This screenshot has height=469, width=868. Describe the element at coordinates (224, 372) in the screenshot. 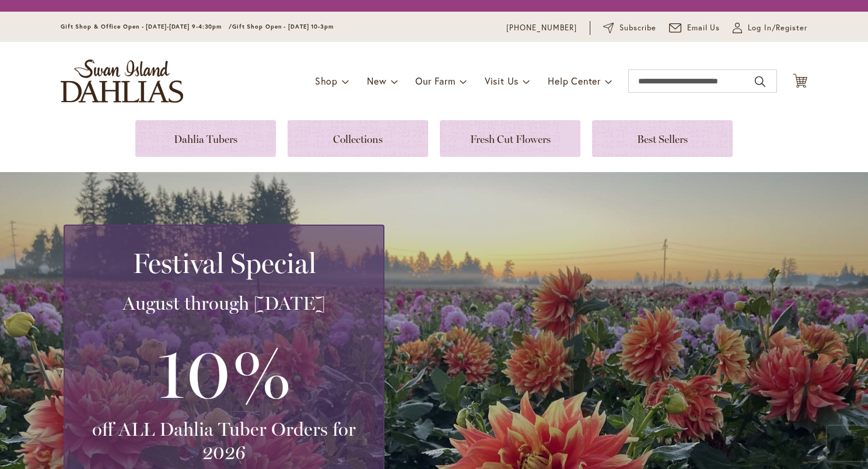

I see `h3: 10%` at that location.